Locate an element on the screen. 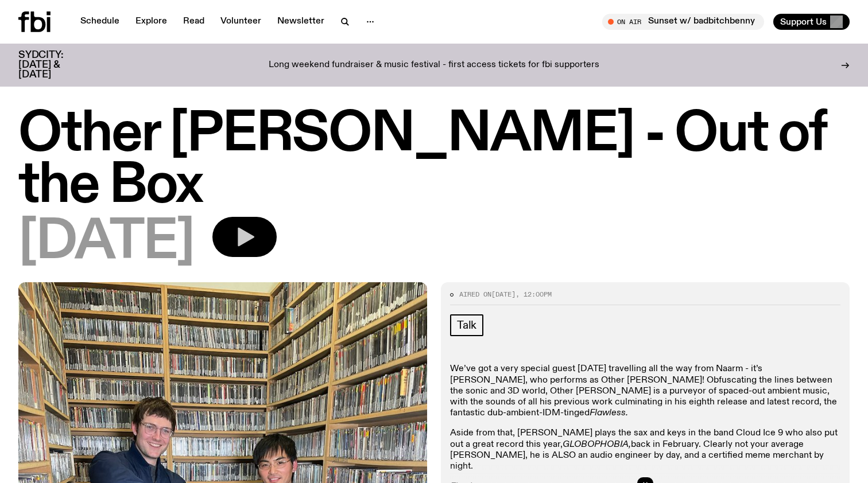 The image size is (868, 483). a: Talk is located at coordinates (467, 325).